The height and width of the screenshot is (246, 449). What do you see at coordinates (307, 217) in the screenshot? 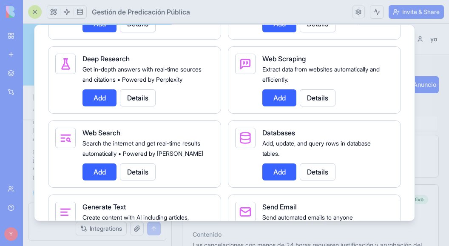
I see `span: Send automated emails to anyone` at bounding box center [307, 217].